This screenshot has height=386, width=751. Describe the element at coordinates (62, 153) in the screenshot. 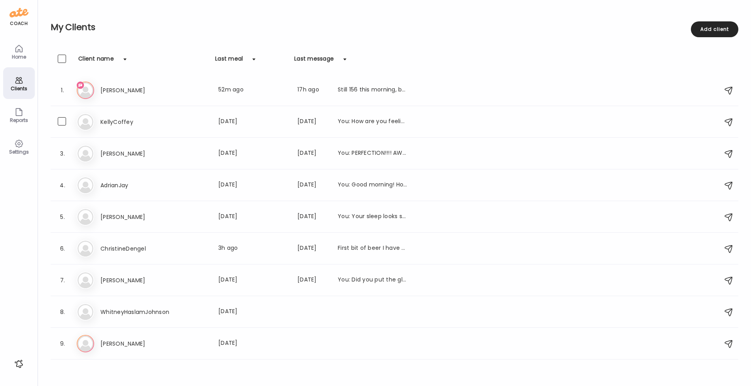

I see `div: 3.` at that location.